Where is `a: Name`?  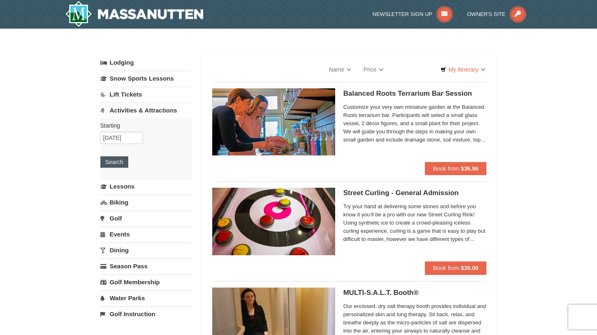 a: Name is located at coordinates (340, 70).